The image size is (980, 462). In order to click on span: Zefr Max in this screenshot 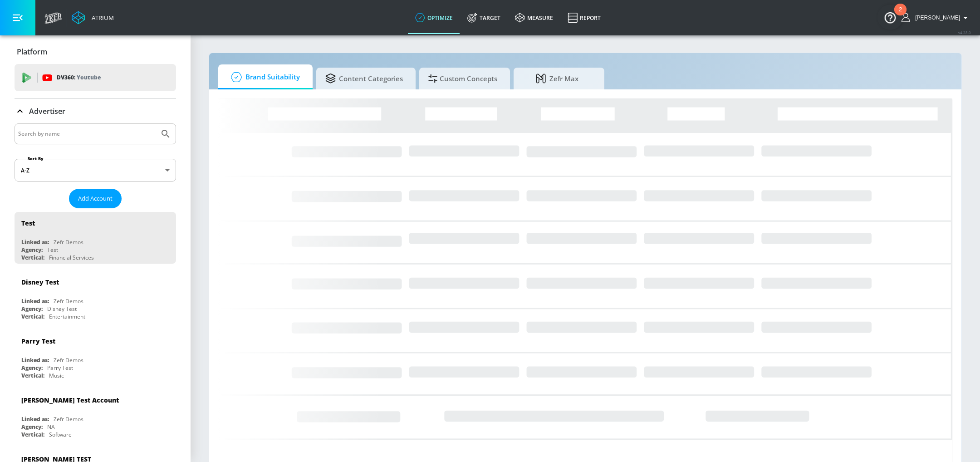, I will do `click(557, 79)`.